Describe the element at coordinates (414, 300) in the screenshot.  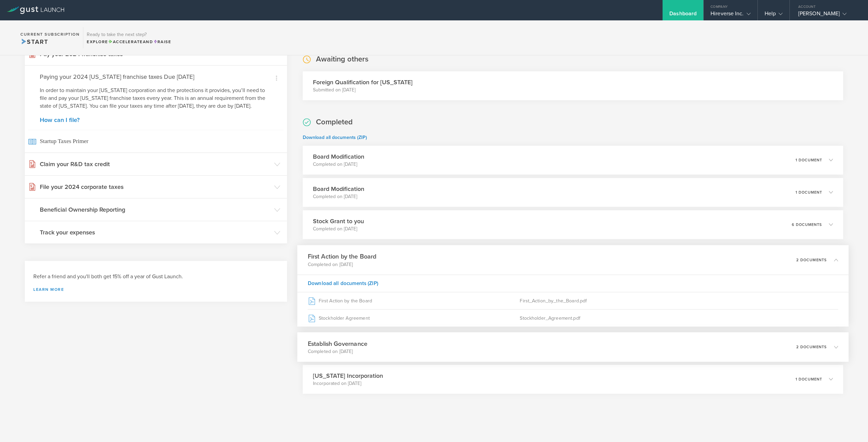
I see `div: First Action by the Board` at that location.